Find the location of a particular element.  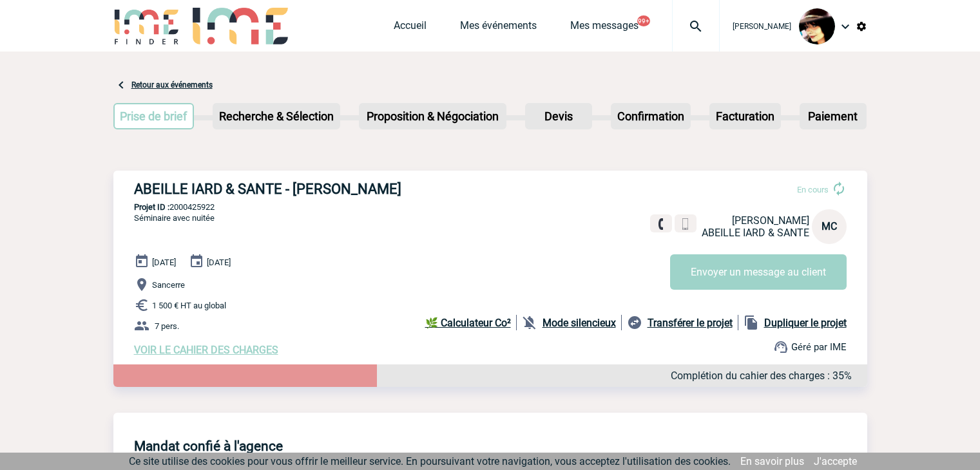

span: 7 pers. is located at coordinates (166, 326).